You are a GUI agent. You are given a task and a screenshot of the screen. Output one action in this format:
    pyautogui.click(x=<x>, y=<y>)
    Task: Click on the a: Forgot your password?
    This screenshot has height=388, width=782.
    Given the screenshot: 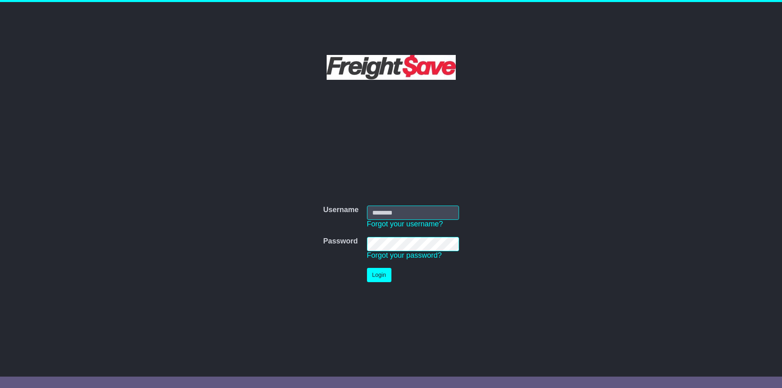 What is the action you would take?
    pyautogui.click(x=404, y=255)
    